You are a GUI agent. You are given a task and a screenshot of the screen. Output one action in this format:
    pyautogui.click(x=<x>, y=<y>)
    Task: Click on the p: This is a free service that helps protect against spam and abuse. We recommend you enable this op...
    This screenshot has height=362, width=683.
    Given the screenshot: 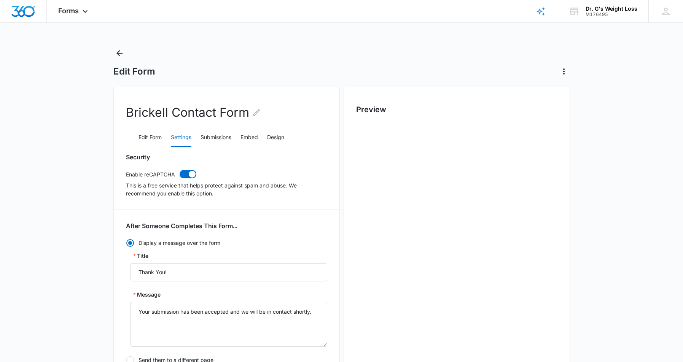 What is the action you would take?
    pyautogui.click(x=226, y=190)
    